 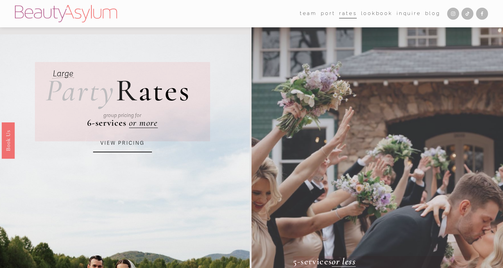 I want to click on a: folder dropdown, so click(x=308, y=14).